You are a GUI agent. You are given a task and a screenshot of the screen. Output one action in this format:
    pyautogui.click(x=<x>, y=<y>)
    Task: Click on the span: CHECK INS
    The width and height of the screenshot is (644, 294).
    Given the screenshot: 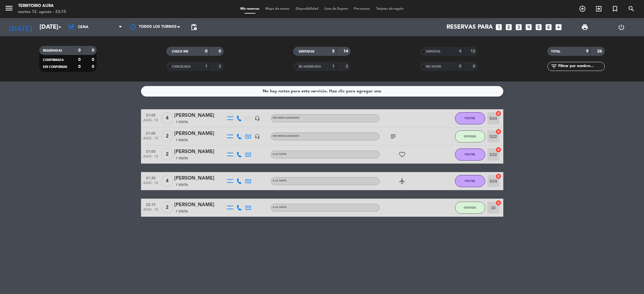 What is the action you would take?
    pyautogui.click(x=180, y=51)
    